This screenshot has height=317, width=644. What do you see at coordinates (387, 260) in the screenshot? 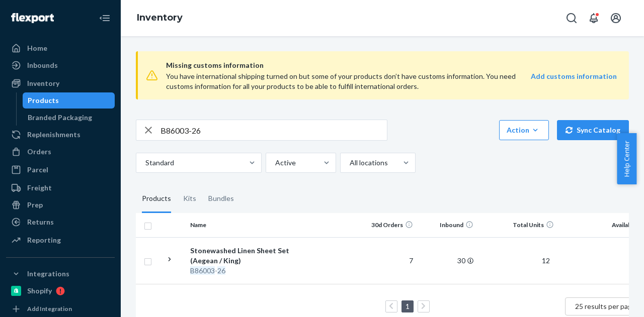
I see `td: 7` at bounding box center [387, 260].